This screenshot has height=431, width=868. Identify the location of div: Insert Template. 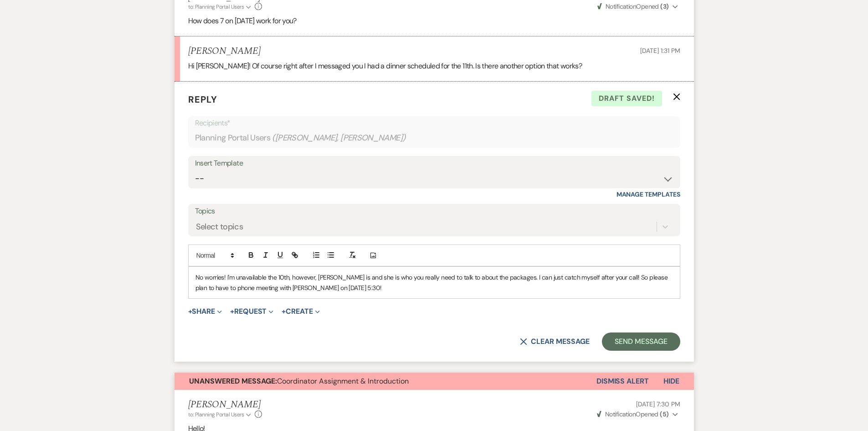
(434, 163).